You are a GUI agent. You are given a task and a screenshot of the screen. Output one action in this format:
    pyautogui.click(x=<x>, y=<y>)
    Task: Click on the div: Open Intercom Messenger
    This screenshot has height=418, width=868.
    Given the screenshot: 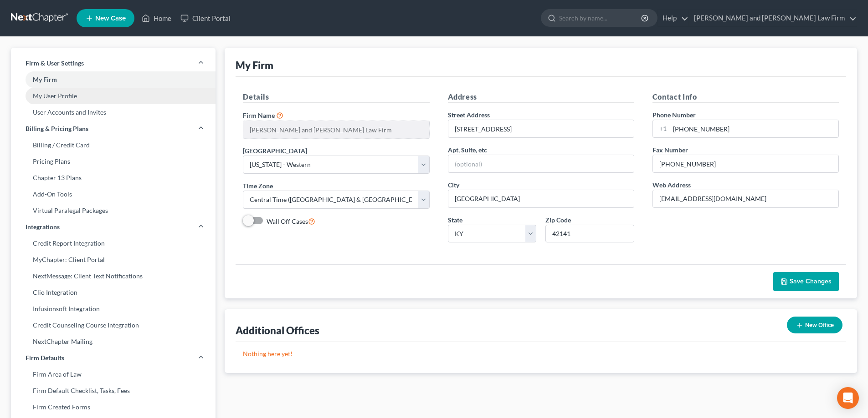 What is the action you would take?
    pyautogui.click(x=848, y=398)
    